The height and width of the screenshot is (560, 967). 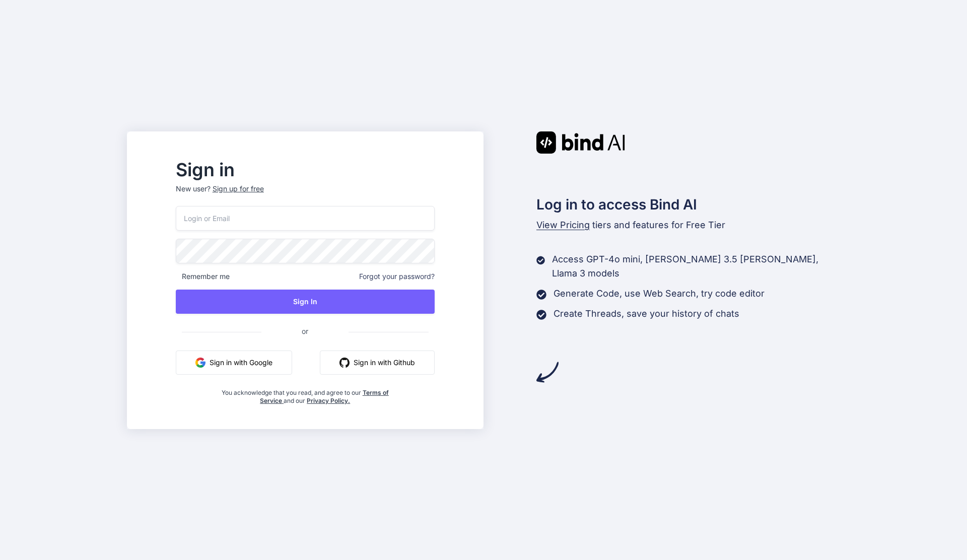 I want to click on img: google, so click(x=201, y=362).